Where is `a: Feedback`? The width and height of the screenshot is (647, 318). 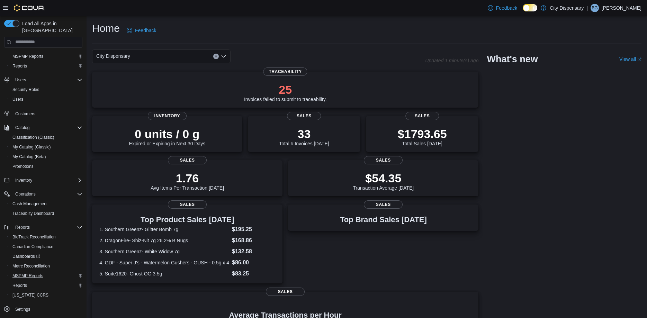 a: Feedback is located at coordinates (141, 30).